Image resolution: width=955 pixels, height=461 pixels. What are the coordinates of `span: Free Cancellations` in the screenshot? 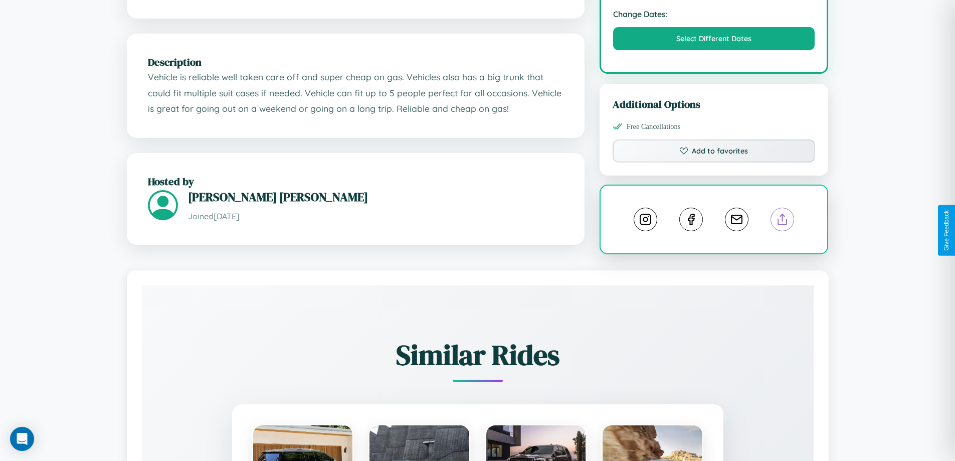 It's located at (654, 126).